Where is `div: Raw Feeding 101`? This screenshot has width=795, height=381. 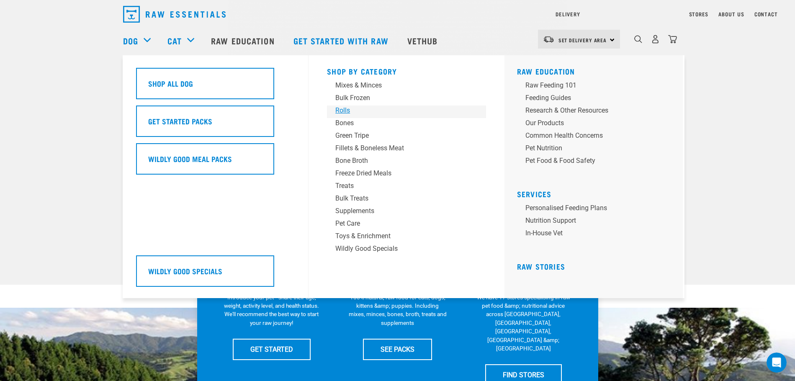
div: Raw Feeding 101 is located at coordinates (591, 85).